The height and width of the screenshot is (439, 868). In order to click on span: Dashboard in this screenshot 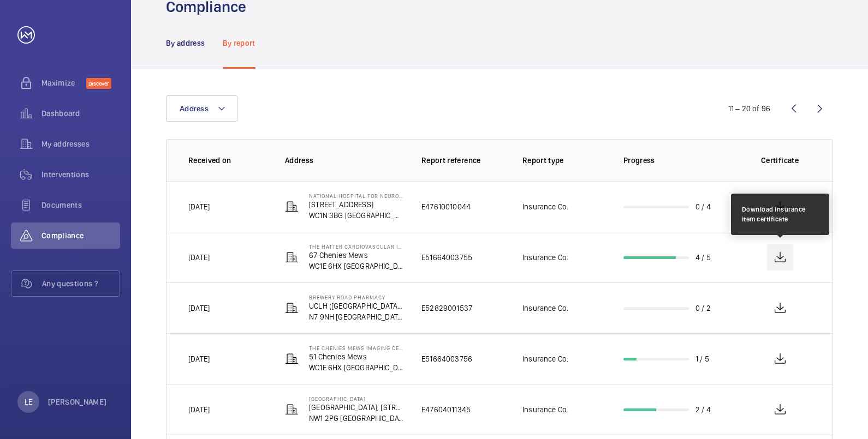, I will do `click(81, 114)`.